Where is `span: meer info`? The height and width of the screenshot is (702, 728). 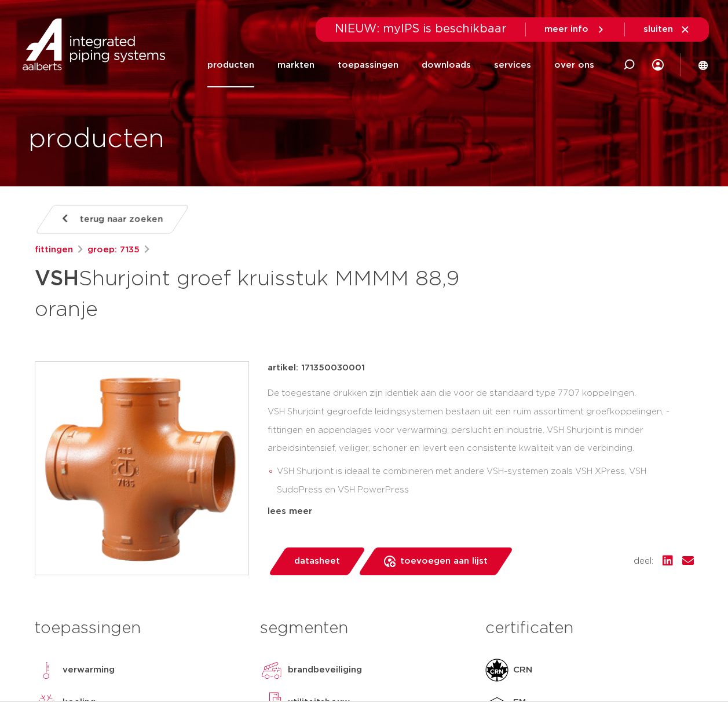 span: meer info is located at coordinates (566, 29).